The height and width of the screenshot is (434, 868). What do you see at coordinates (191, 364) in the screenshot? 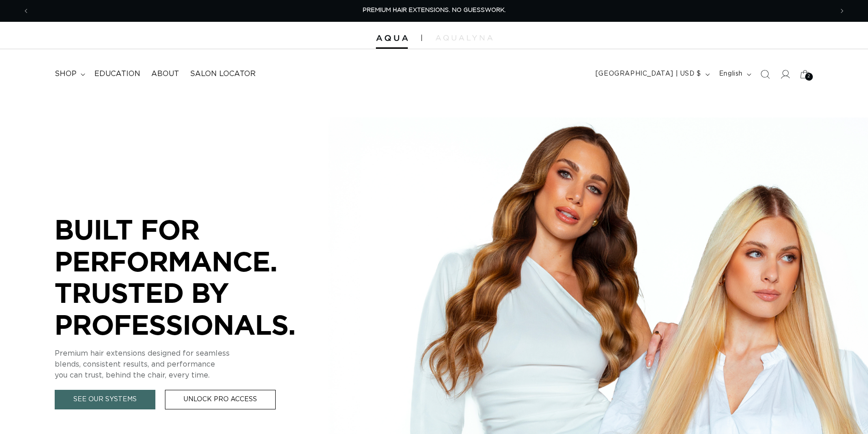
I see `p: Premium hair extensions designed for seamless blends, consistent results, and performance you can...` at bounding box center [191, 364].